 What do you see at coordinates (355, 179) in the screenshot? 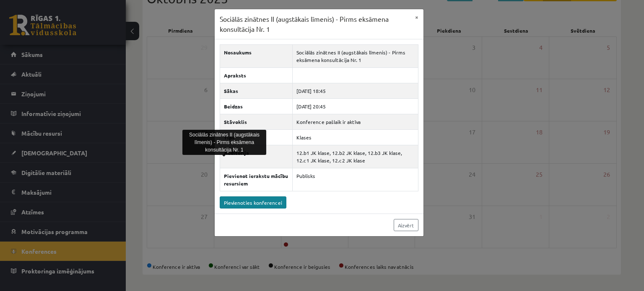
I see `td: Publisks` at bounding box center [355, 179].